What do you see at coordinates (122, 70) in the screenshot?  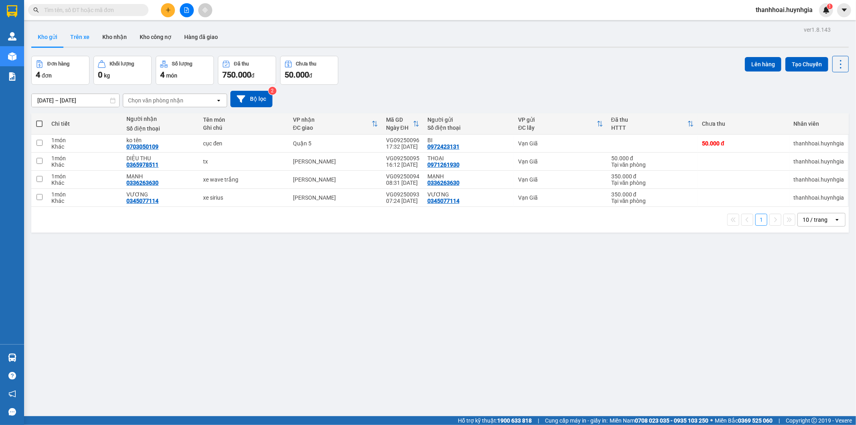 I see `button: Khối lượng0kg` at bounding box center [122, 70].